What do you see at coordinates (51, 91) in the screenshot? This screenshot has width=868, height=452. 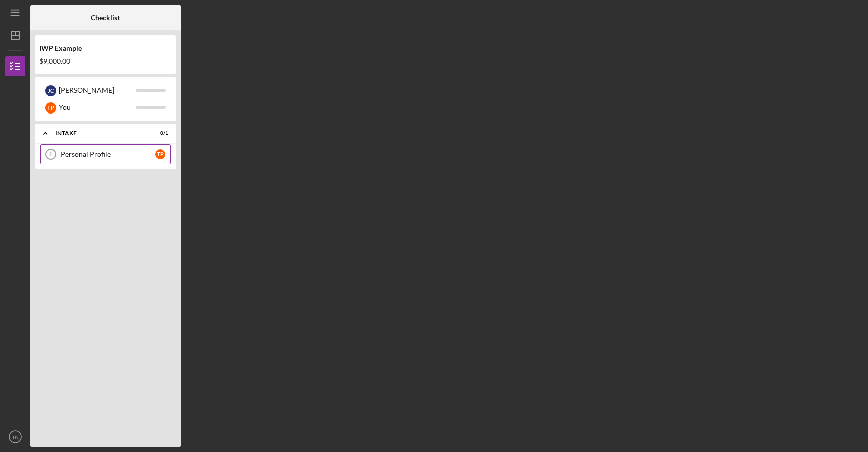 I see `div: J C` at bounding box center [51, 91].